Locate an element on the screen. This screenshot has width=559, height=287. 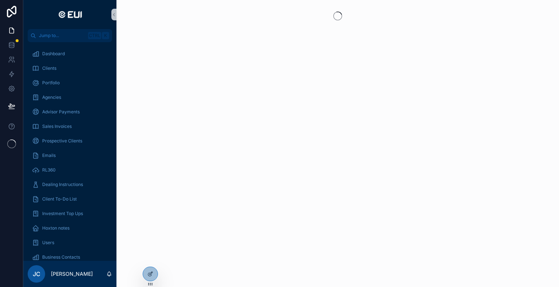
span: Jump to... is located at coordinates (62, 36).